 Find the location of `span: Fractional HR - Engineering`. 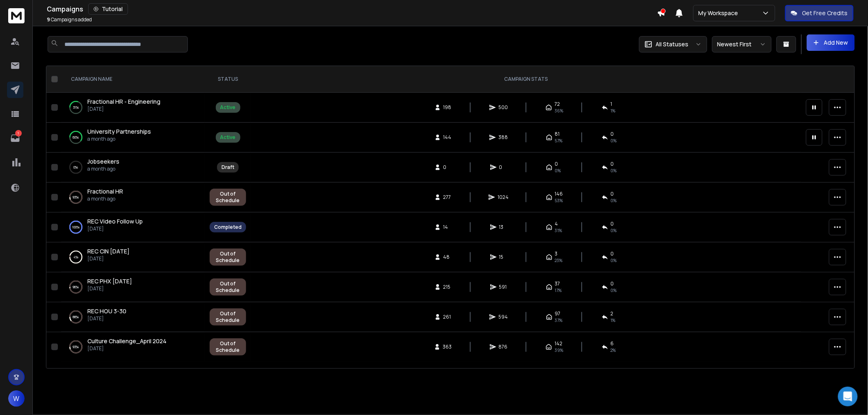

span: Fractional HR - Engineering is located at coordinates (124, 101).